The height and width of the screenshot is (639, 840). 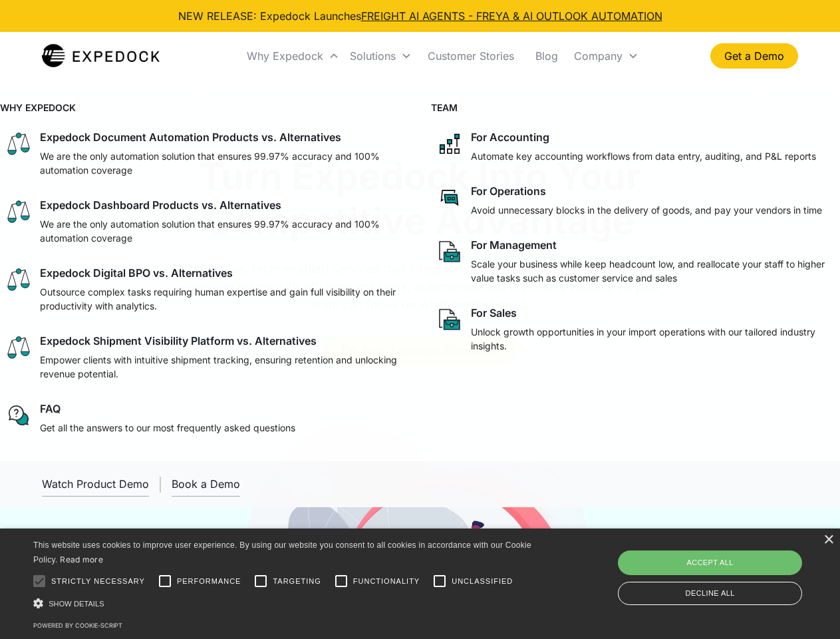 What do you see at coordinates (449, 144) in the screenshot?
I see `img: network like icon` at bounding box center [449, 144].